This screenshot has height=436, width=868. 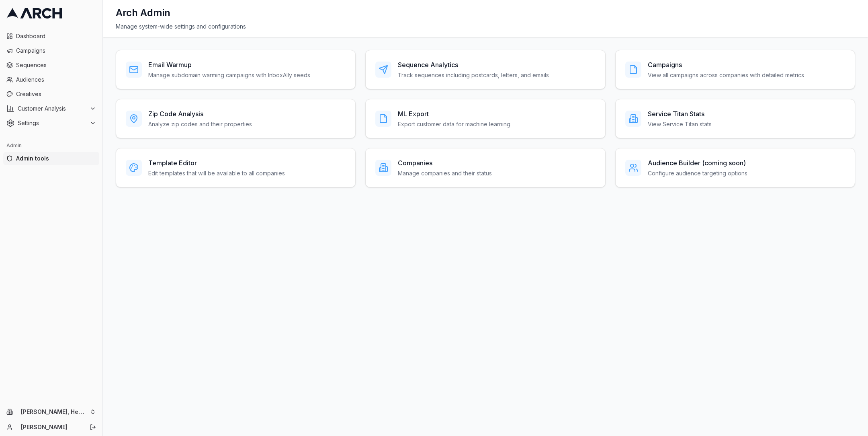 I want to click on button: Settings, so click(x=51, y=123).